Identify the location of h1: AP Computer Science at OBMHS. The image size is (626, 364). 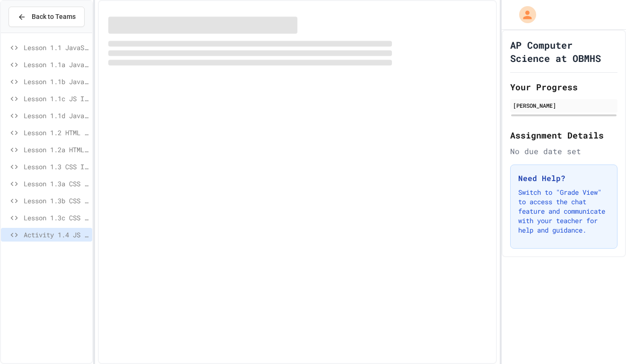
(564, 52).